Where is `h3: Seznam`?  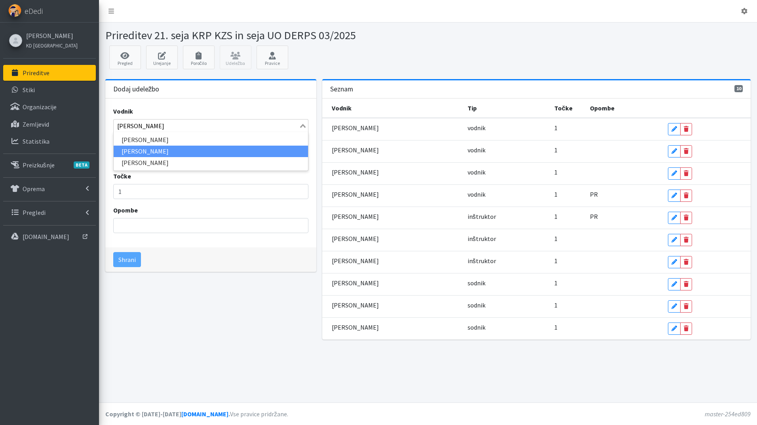 h3: Seznam is located at coordinates (342, 89).